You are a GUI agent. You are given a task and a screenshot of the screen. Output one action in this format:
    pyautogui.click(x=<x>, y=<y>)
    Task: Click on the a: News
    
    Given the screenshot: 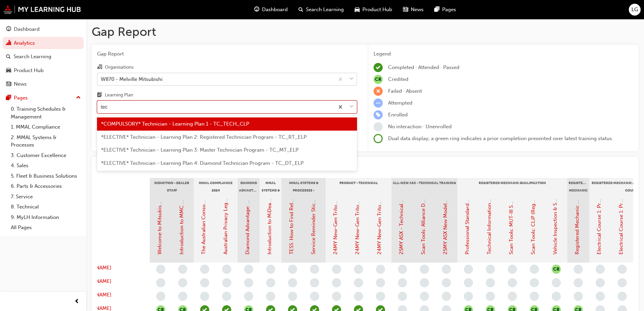 What is the action you would take?
    pyautogui.click(x=43, y=84)
    